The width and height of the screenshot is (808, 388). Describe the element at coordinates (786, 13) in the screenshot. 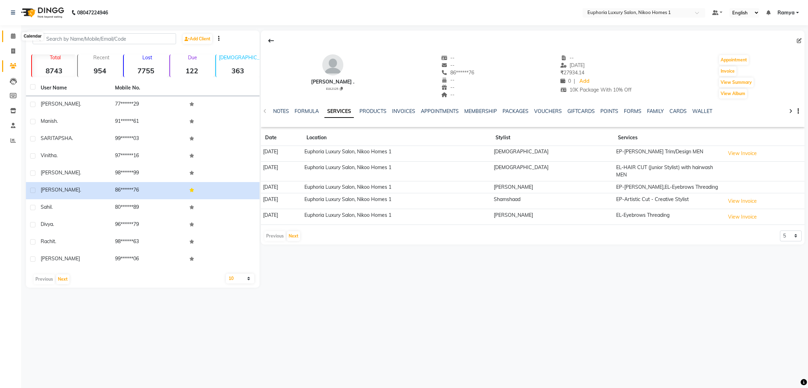

I see `span: Ramya` at that location.